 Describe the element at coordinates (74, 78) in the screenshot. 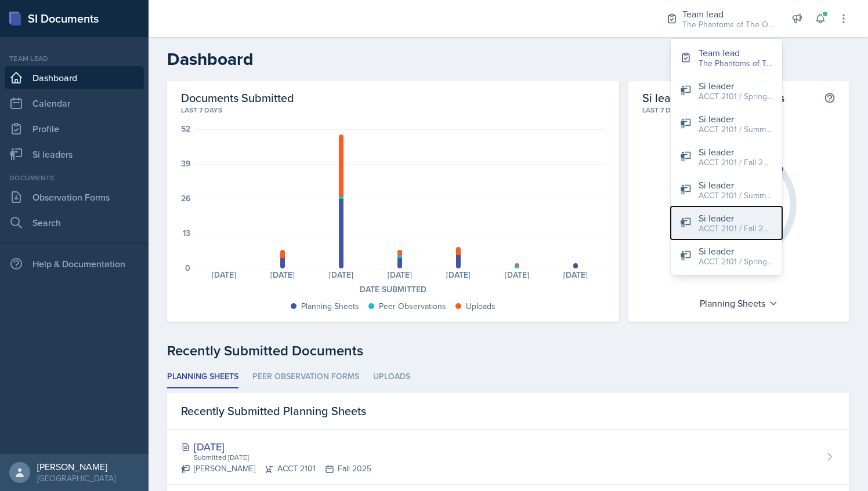

I see `a: Dashboard` at that location.